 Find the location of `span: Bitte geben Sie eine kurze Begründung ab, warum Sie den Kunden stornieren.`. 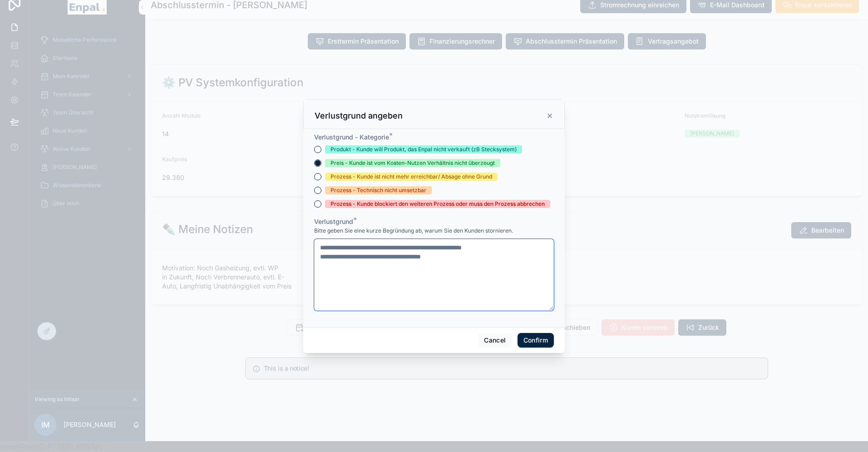

span: Bitte geben Sie eine kurze Begründung ab, warum Sie den Kunden stornieren. is located at coordinates (413, 231).